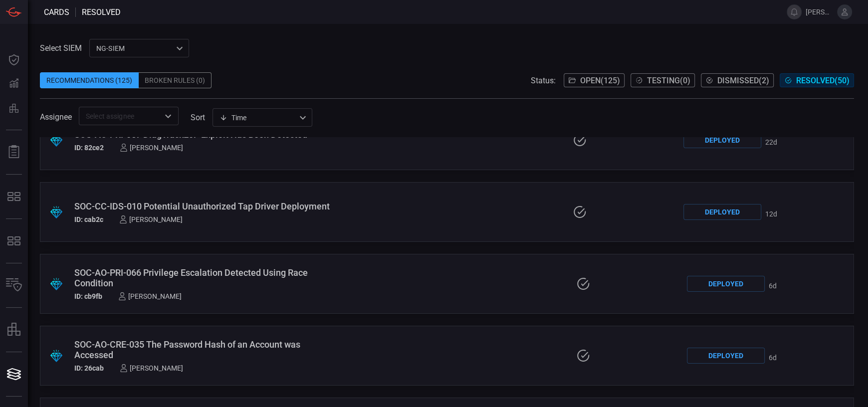 The width and height of the screenshot is (868, 407). Describe the element at coordinates (175, 80) in the screenshot. I see `div: Broken Rules (0)` at that location.